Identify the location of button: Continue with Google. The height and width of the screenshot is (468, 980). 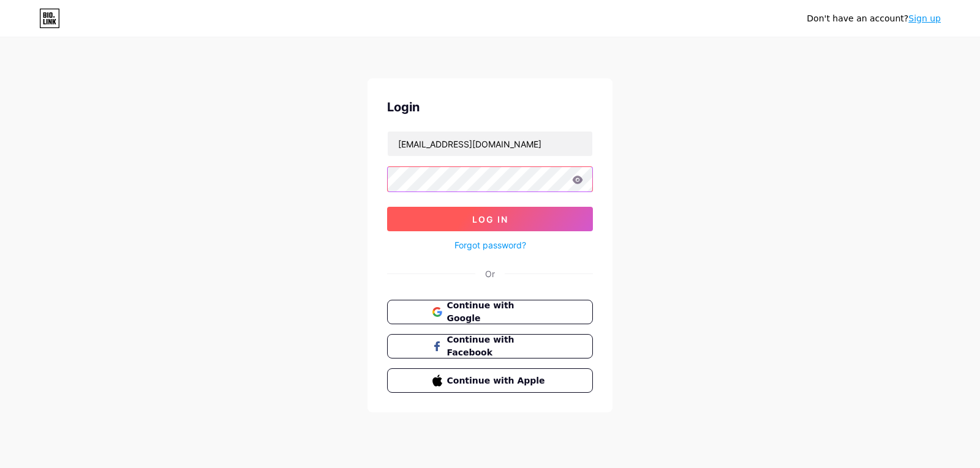
(490, 312).